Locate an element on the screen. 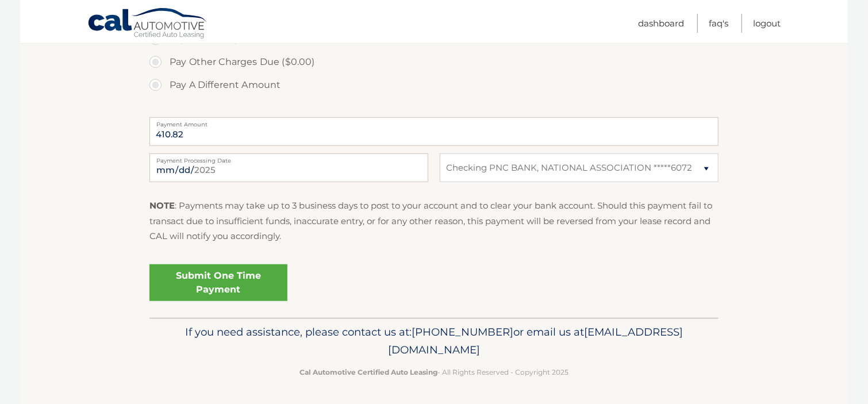 This screenshot has height=404, width=868. p: - All Rights Reserved - Copyright 2025 is located at coordinates (434, 372).